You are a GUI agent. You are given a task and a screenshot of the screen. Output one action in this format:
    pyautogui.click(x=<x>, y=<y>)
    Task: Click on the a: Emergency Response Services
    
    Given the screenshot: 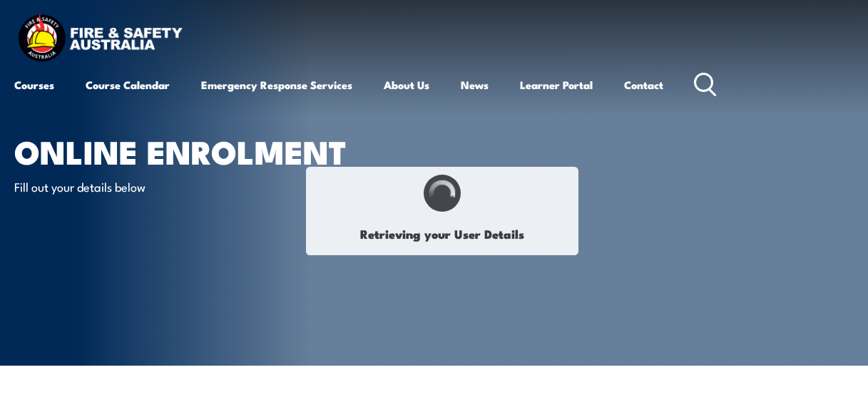 What is the action you would take?
    pyautogui.click(x=277, y=84)
    